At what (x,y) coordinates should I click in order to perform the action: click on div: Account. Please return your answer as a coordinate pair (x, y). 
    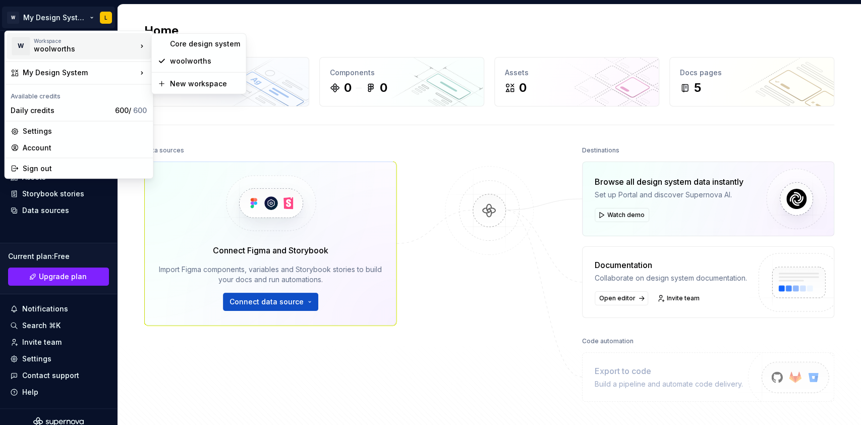
    Looking at the image, I should click on (85, 147).